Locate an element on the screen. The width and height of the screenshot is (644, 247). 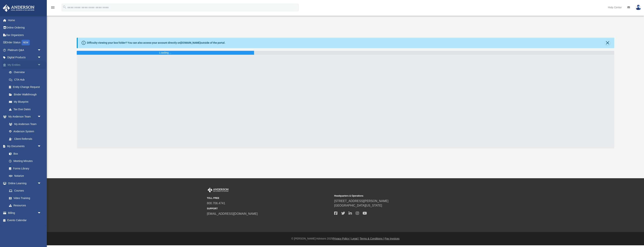
small: TOLL FREE is located at coordinates (269, 198).